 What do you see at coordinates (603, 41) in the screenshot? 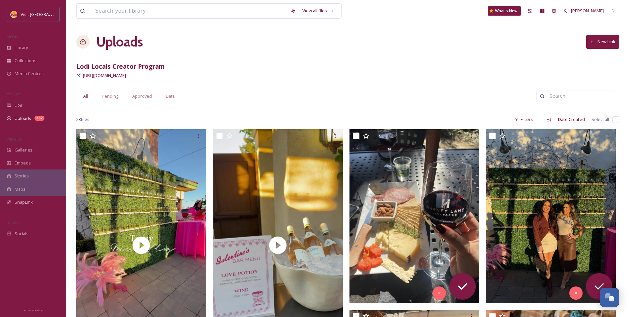
I see `button: New Link` at bounding box center [603, 41].